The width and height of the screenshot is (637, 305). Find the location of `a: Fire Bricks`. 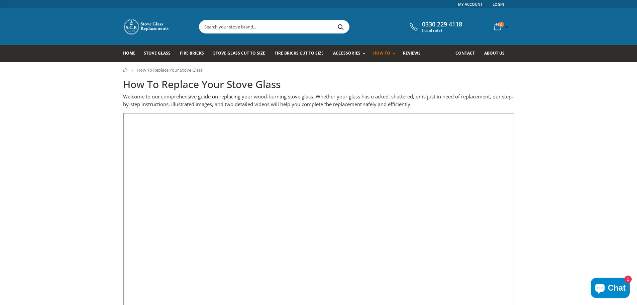

a: Fire Bricks is located at coordinates (194, 54).